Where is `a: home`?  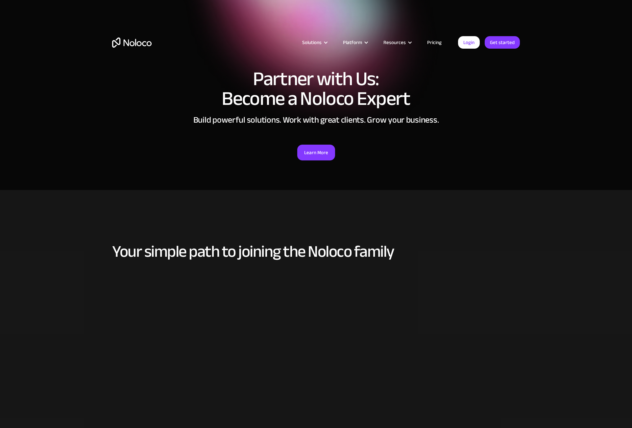
a: home is located at coordinates (132, 42).